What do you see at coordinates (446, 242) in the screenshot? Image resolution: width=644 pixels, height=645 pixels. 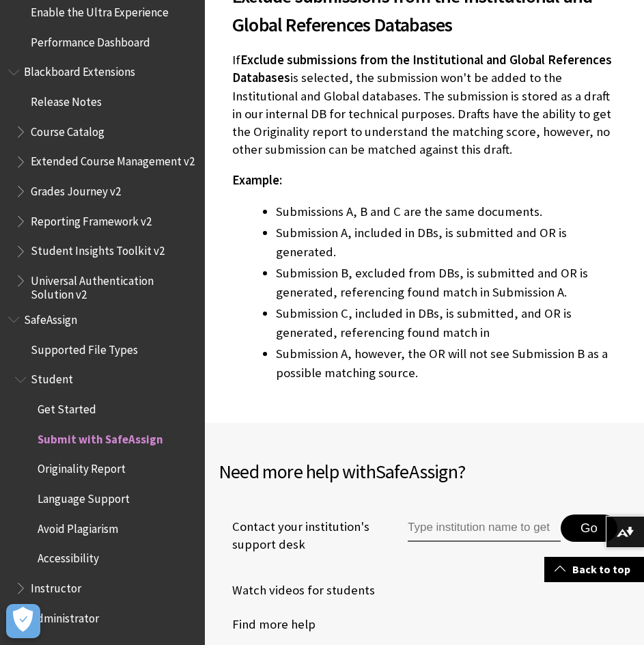 I see `li: Submission A, included in DBs, is submitted and OR is generated.` at bounding box center [446, 242].